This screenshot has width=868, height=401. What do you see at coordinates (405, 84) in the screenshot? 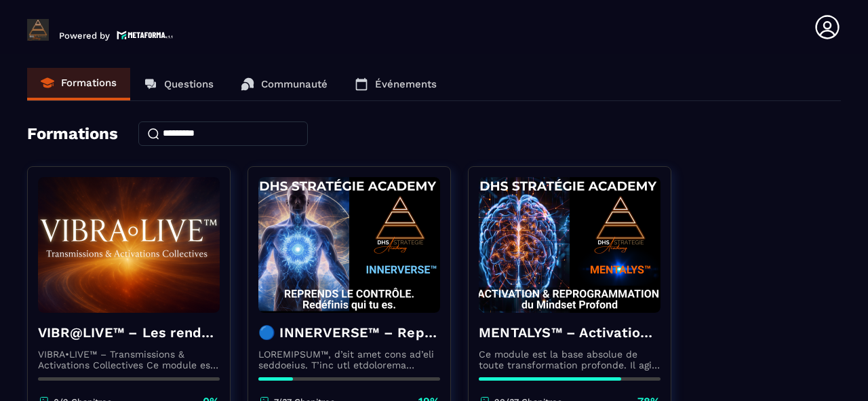
I see `p: Événements` at bounding box center [405, 84].